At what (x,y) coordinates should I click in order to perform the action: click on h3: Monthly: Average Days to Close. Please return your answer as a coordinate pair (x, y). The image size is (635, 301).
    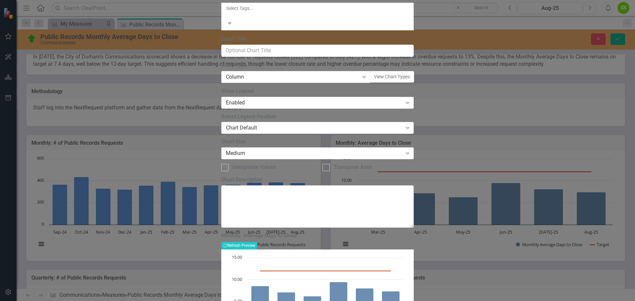
    Looking at the image, I should click on (318, 236).